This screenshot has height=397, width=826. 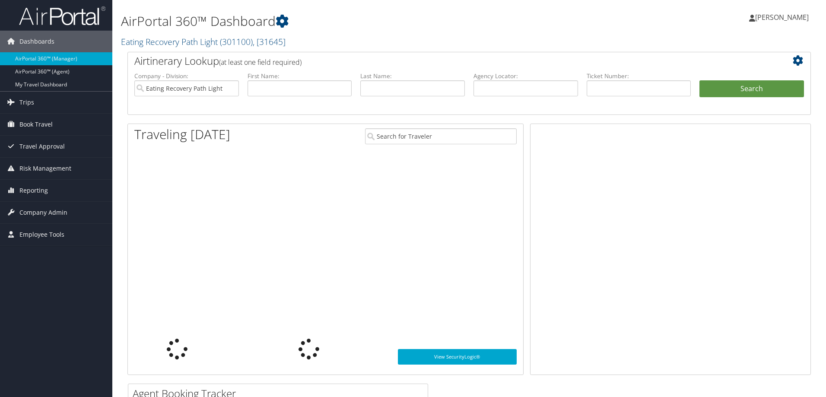 I want to click on label: Last Name:, so click(x=413, y=76).